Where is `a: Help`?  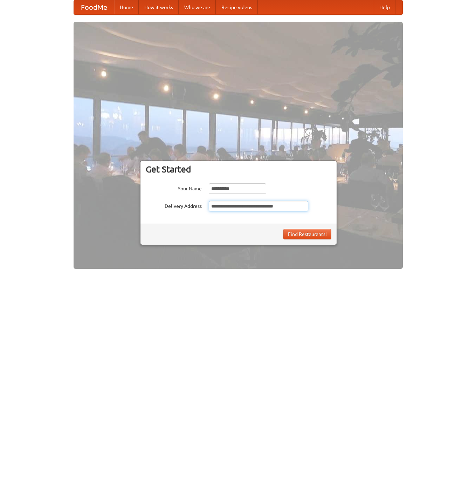 a: Help is located at coordinates (385, 7).